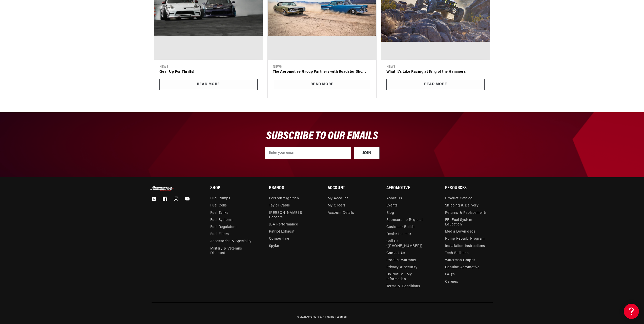 This screenshot has width=644, height=324. I want to click on a: Tech Bulletins, so click(457, 254).